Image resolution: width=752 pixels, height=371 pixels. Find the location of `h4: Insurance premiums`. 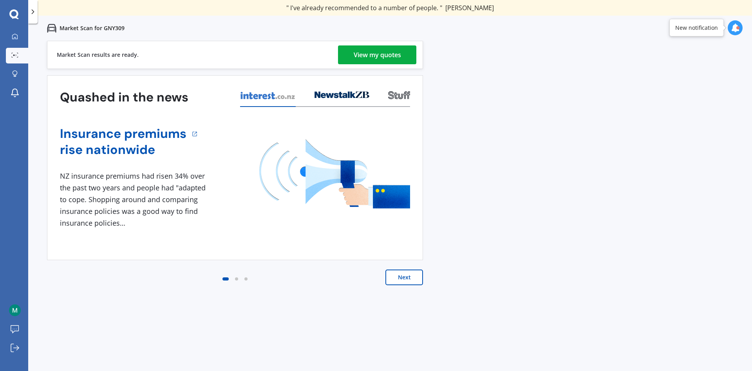

h4: Insurance premiums is located at coordinates (123, 133).